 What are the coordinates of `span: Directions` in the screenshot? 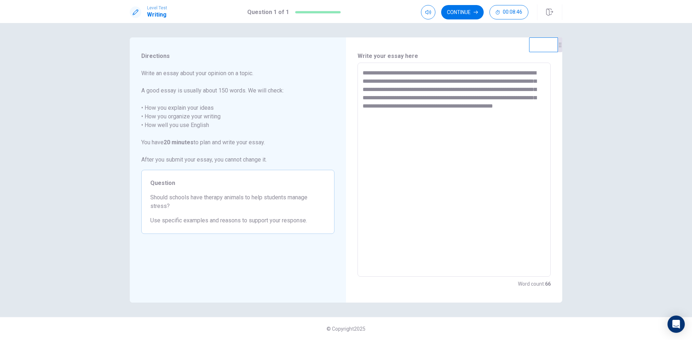 It's located at (238, 56).